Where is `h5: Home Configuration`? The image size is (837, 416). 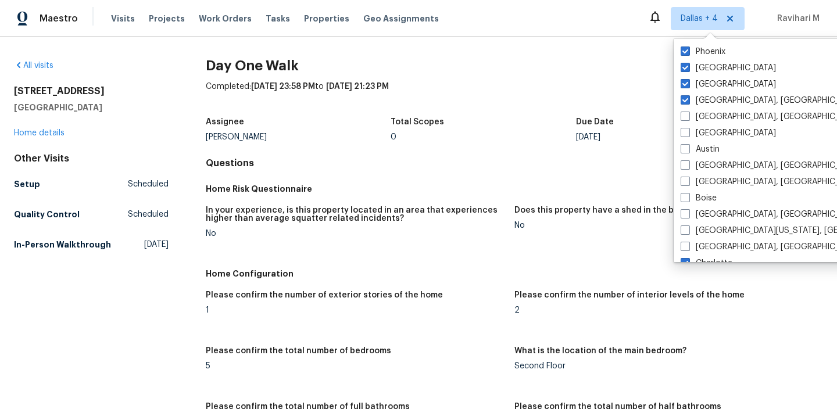
h5: Home Configuration is located at coordinates (514, 274).